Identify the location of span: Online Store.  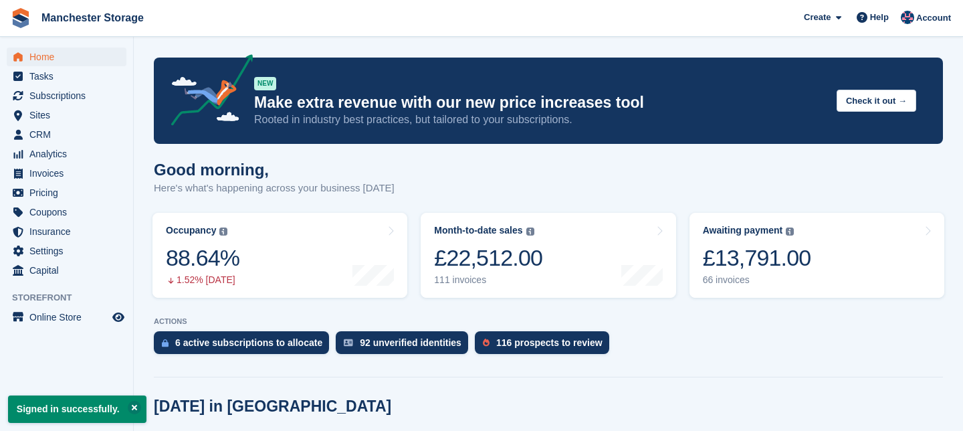
(70, 317).